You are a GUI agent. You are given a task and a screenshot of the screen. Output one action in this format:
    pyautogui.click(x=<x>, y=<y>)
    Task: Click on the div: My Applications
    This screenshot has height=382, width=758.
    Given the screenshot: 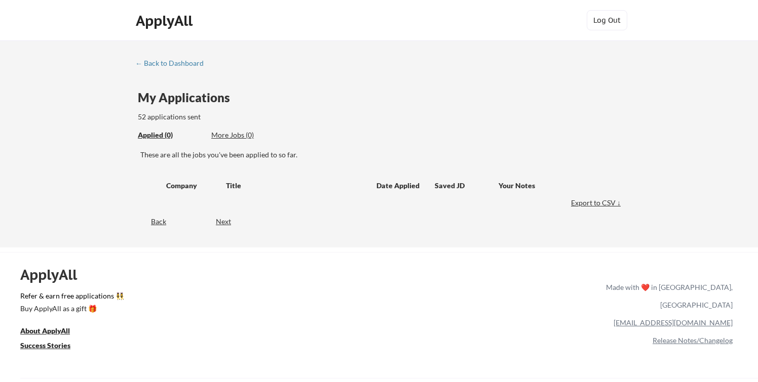 What is the action you would take?
    pyautogui.click(x=188, y=98)
    